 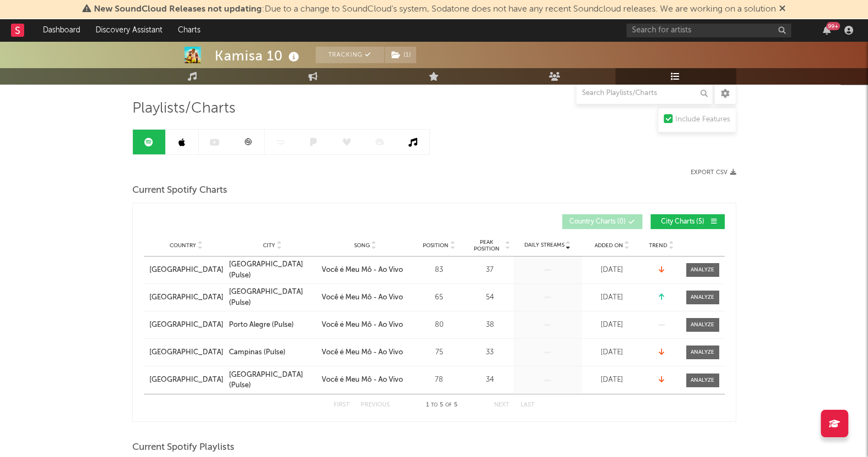 What do you see at coordinates (439, 353) in the screenshot?
I see `div: 75` at bounding box center [439, 353].